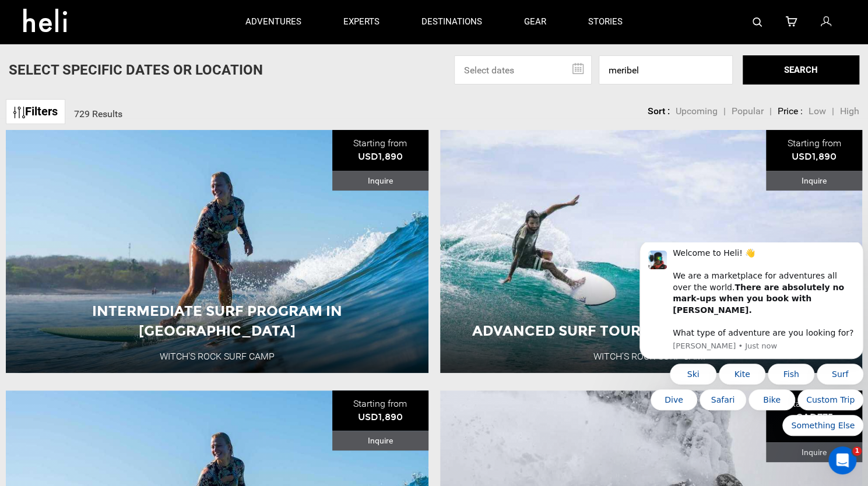 The width and height of the screenshot is (868, 486). I want to click on div: Quick reply options, so click(117, 157).